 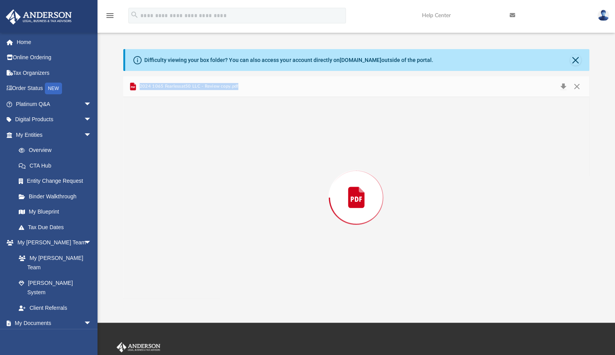 What do you see at coordinates (57, 197) in the screenshot?
I see `a: Binder Walkthrough` at bounding box center [57, 197].